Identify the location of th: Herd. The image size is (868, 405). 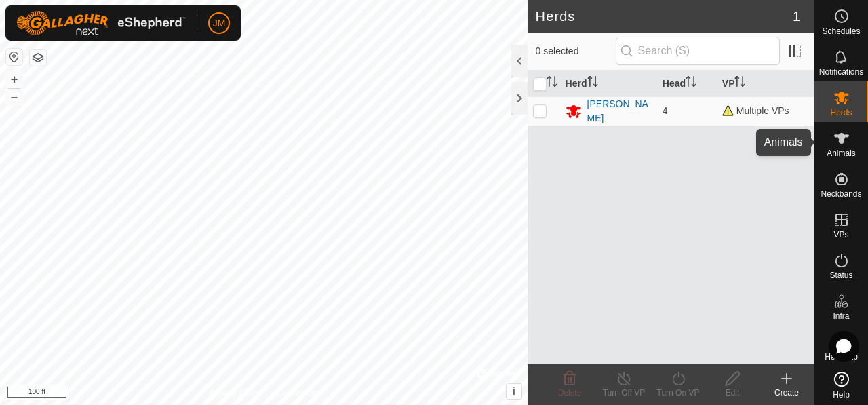
(609, 84).